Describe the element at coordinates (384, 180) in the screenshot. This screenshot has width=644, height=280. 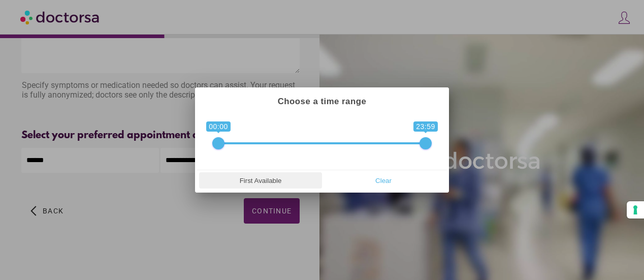
I see `button: Clear` at that location.